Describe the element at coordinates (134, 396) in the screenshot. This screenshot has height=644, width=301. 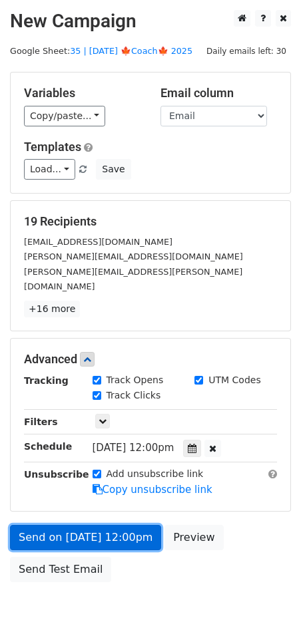
I see `label: Track Clicks` at that location.